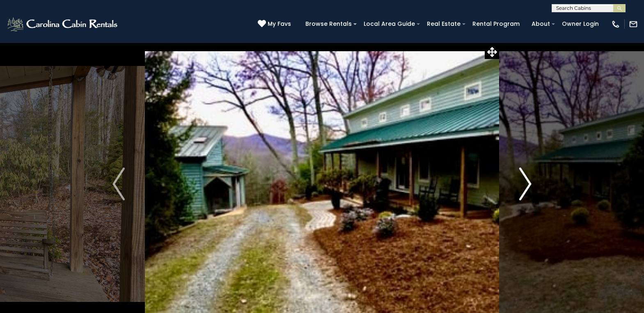 The width and height of the screenshot is (644, 313). Describe the element at coordinates (329, 24) in the screenshot. I see `a: Browse Rentals` at that location.